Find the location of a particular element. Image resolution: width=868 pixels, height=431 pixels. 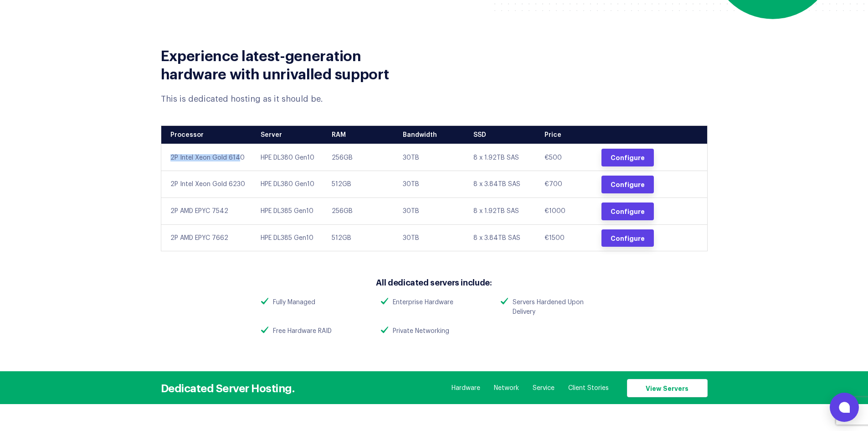

button: Open chat window is located at coordinates (845, 407).